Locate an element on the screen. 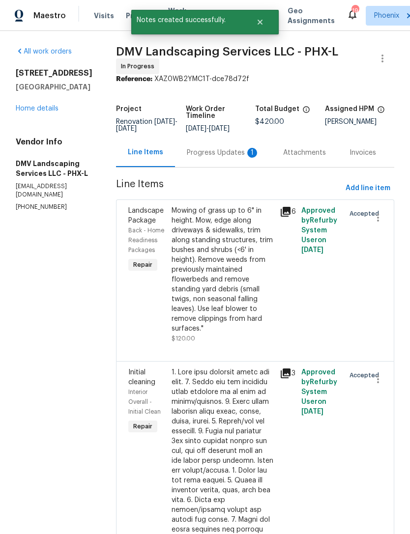 The width and height of the screenshot is (410, 534). span: Line Items is located at coordinates (229, 188).